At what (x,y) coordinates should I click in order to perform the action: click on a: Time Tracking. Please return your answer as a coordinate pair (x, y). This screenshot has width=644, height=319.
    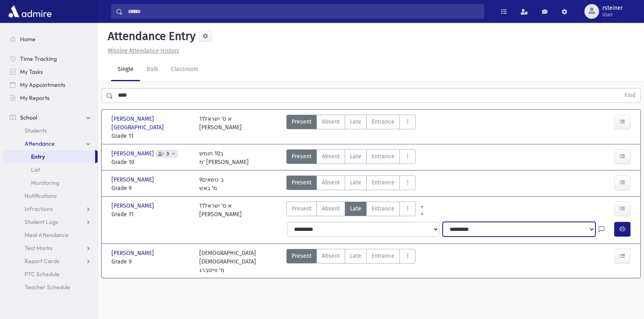
    Looking at the image, I should click on (50, 59).